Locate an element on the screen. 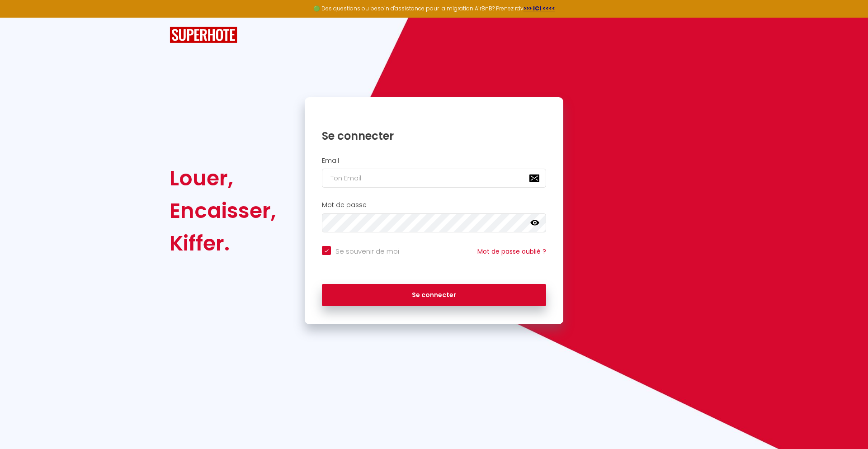 The height and width of the screenshot is (449, 868). div: Louer, is located at coordinates (223, 178).